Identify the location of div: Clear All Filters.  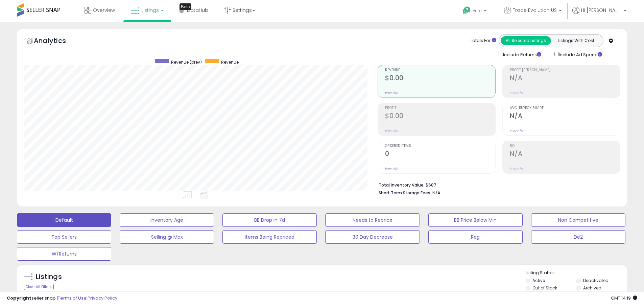
(38, 286).